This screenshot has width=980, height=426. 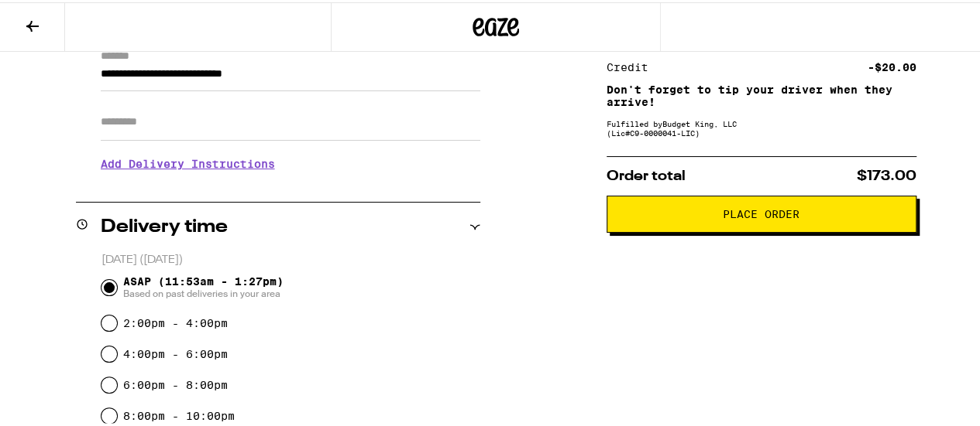 I want to click on span: Place Order, so click(x=761, y=212).